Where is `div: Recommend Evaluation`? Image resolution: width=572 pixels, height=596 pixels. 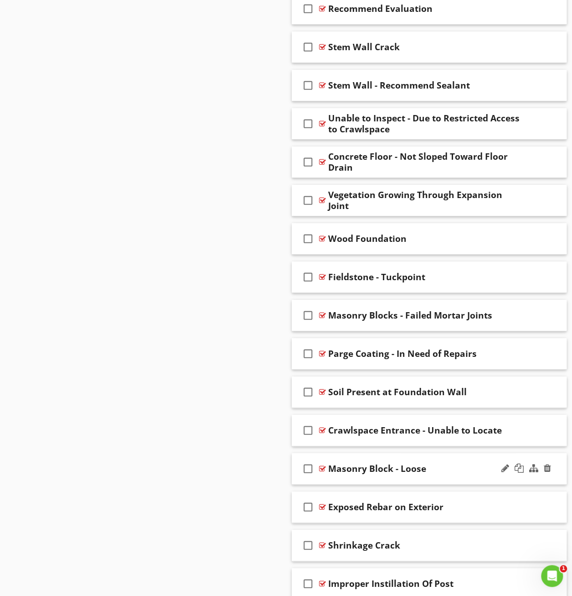 div: Recommend Evaluation is located at coordinates (380, 9).